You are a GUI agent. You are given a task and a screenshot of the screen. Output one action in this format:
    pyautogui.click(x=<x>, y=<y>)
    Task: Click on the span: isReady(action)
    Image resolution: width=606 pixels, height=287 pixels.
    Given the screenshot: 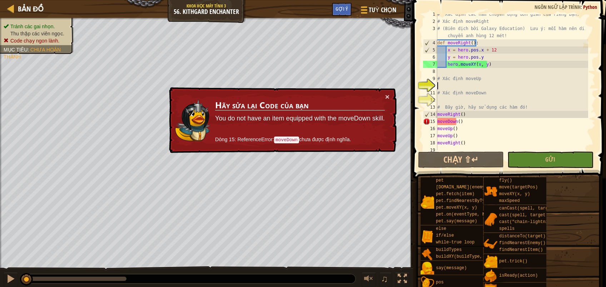 What is the action you would take?
    pyautogui.click(x=519, y=276)
    